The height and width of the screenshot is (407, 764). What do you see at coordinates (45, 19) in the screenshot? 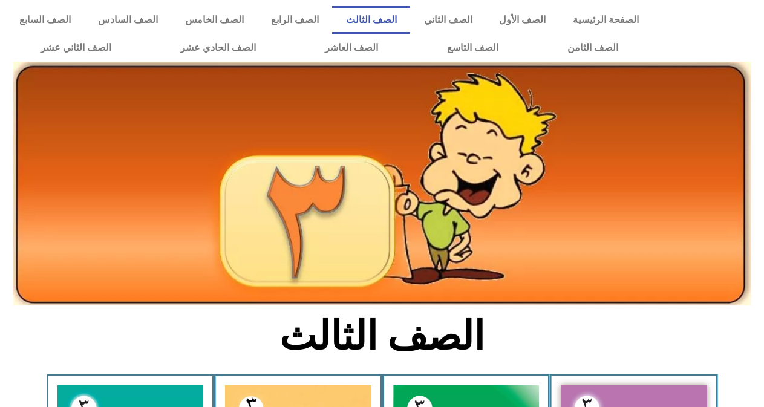
I see `font: الصف السابع` at bounding box center [45, 19].